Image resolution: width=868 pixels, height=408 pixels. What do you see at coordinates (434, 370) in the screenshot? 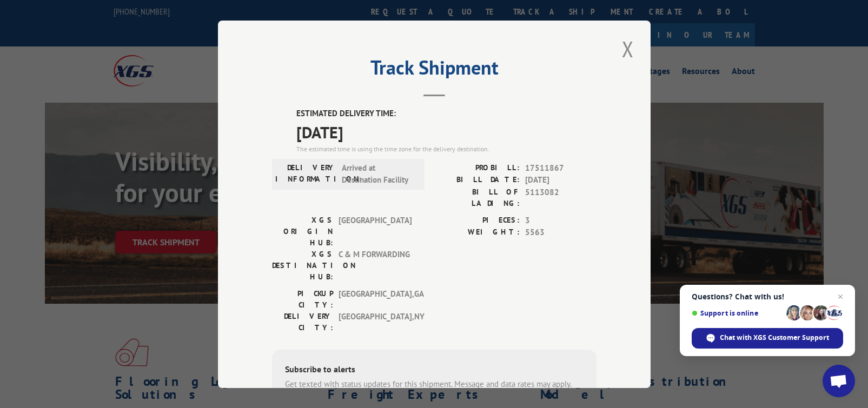
I see `div: Subscribe to alerts` at bounding box center [434, 370].